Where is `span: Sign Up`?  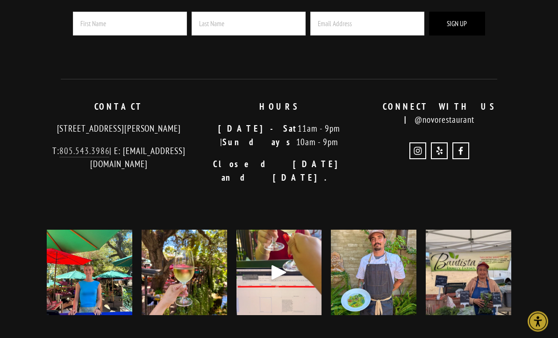
span: Sign Up is located at coordinates (456, 24).